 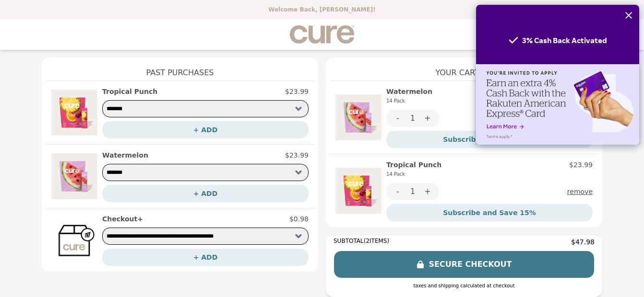 I want to click on span: ( 2 ITEMS), so click(x=376, y=241).